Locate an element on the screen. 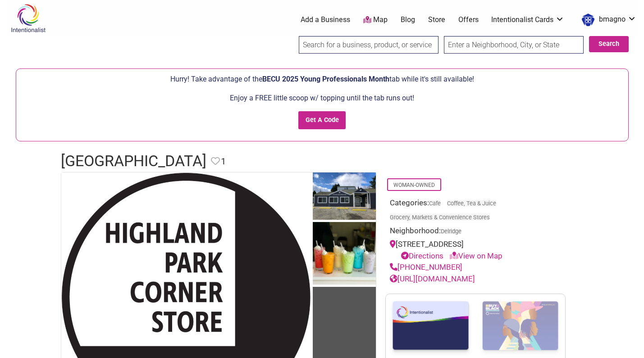 The height and width of the screenshot is (358, 644). a: Directions is located at coordinates (422, 256).